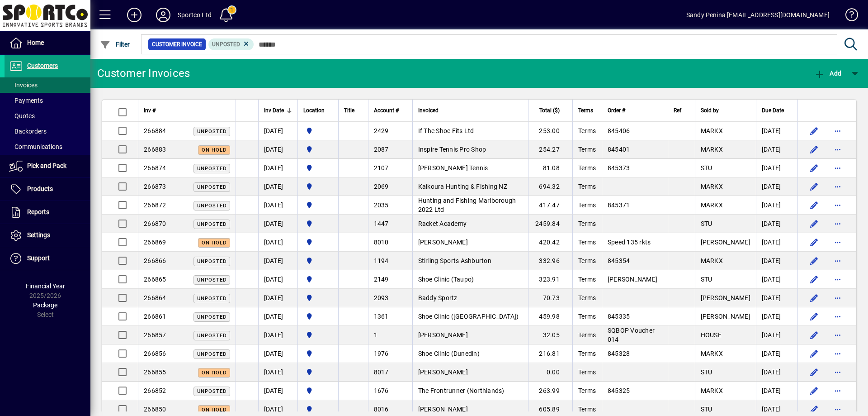 This screenshot has width=868, height=416. What do you see at coordinates (619, 168) in the screenshot?
I see `span: 845373` at bounding box center [619, 168].